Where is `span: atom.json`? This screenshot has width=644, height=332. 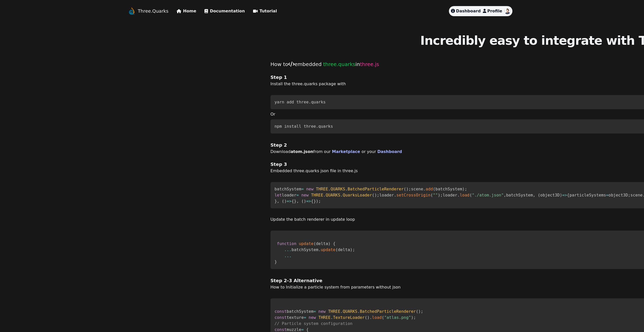 span: atom.json is located at coordinates (302, 152).